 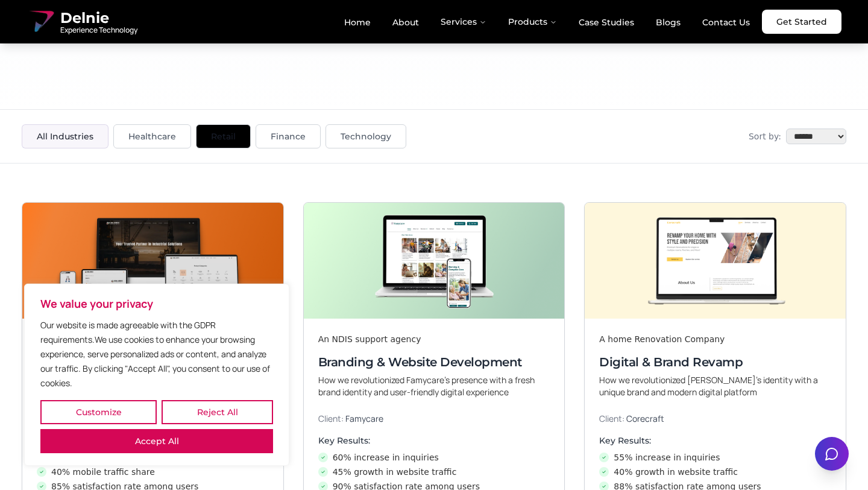 What do you see at coordinates (366, 136) in the screenshot?
I see `button: Technology` at bounding box center [366, 136].